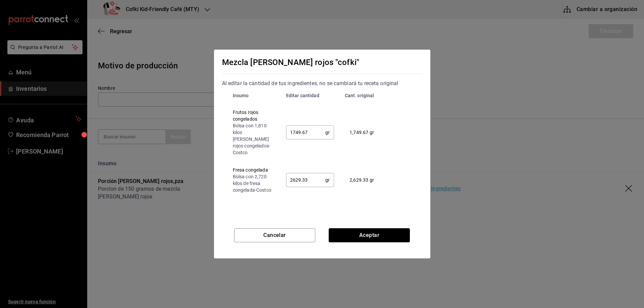 This screenshot has width=644, height=308. What do you see at coordinates (310, 95) in the screenshot?
I see `th: Editar cantidad` at bounding box center [310, 95].